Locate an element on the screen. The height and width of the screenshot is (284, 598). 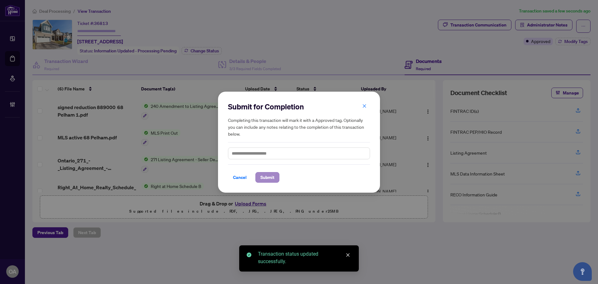
div: Transaction status updated successfully. is located at coordinates (305, 258).